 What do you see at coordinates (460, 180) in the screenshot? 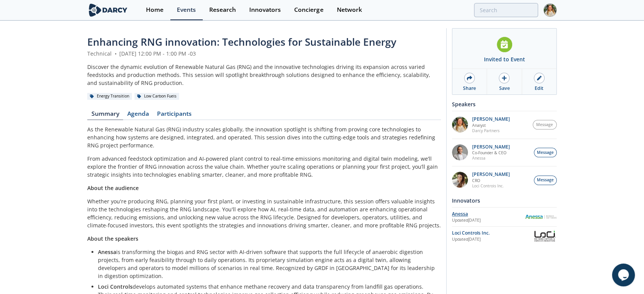
I see `img: 737ad19b-6c50-4cdf-92c7-29f5966a019e` at bounding box center [460, 180].